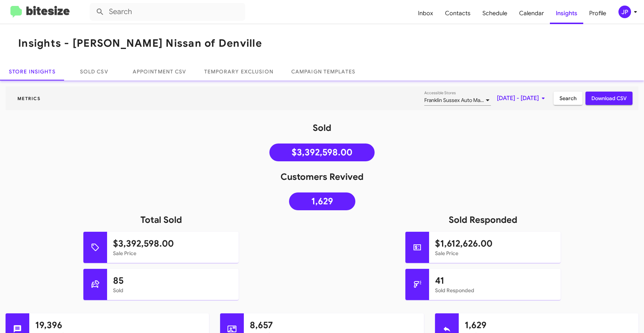 This screenshot has height=333, width=644. Describe the element at coordinates (495, 281) in the screenshot. I see `h1: 41` at that location.